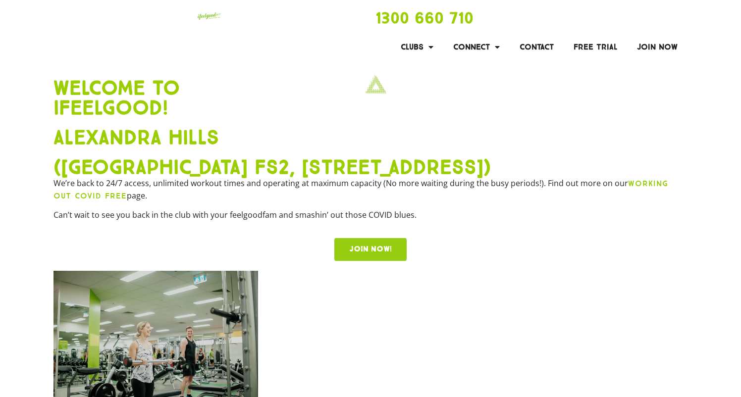 The image size is (741, 397). Describe the element at coordinates (531, 47) in the screenshot. I see `nav: Menu` at that location.